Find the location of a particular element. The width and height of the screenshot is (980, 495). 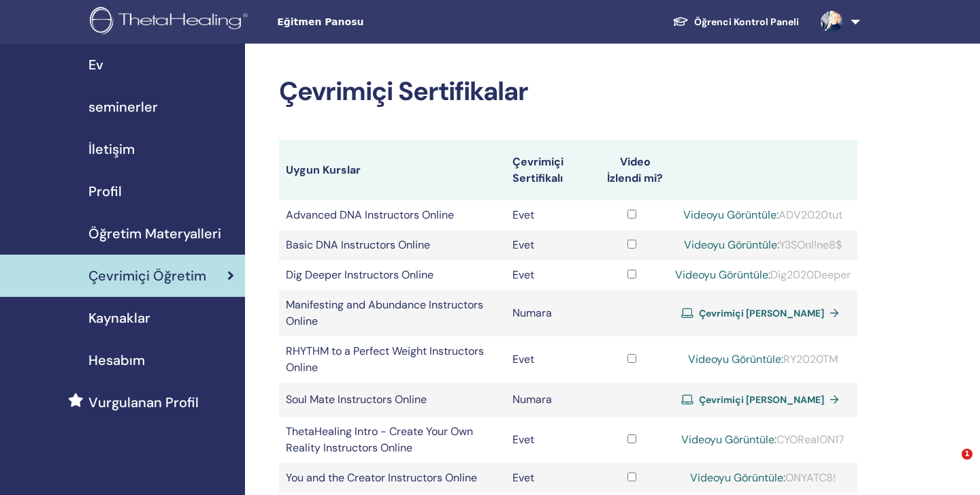

td: Advanced DNA Instructors Online is located at coordinates (392, 215).